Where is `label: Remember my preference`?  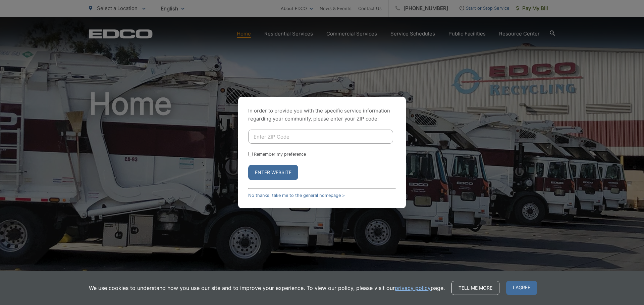
label: Remember my preference is located at coordinates (280, 154).